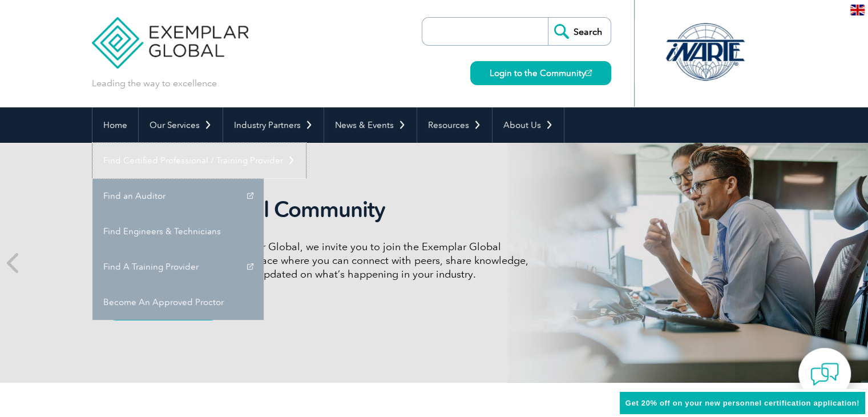 This screenshot has width=868, height=417. I want to click on h2: Exemplar Global Community, so click(323, 209).